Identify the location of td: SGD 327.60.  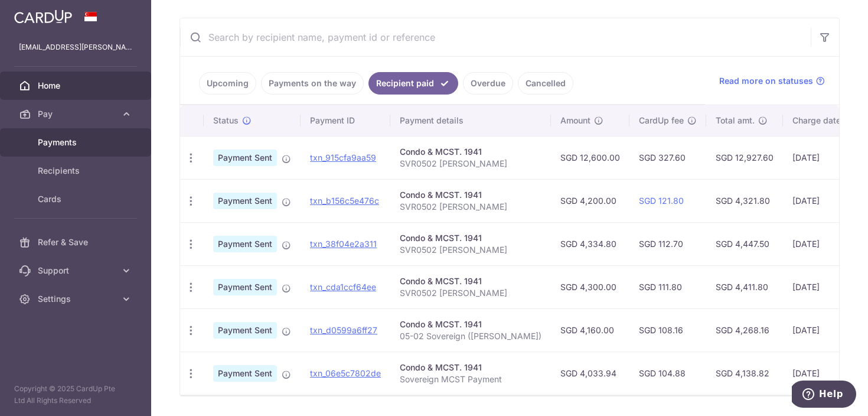
(667, 157).